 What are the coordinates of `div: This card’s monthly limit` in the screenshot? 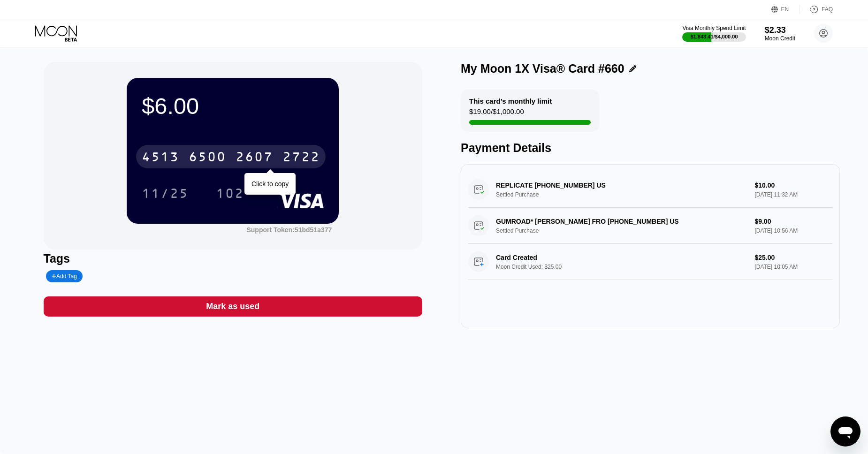 It's located at (510, 101).